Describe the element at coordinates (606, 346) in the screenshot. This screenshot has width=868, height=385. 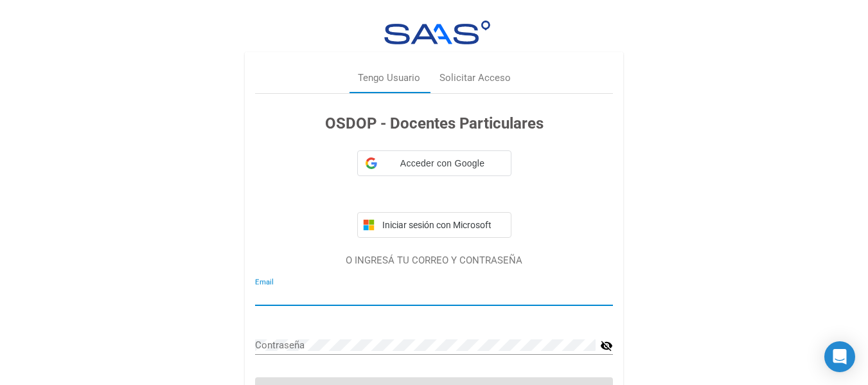
I see `mat-icon: visibility_off` at that location.